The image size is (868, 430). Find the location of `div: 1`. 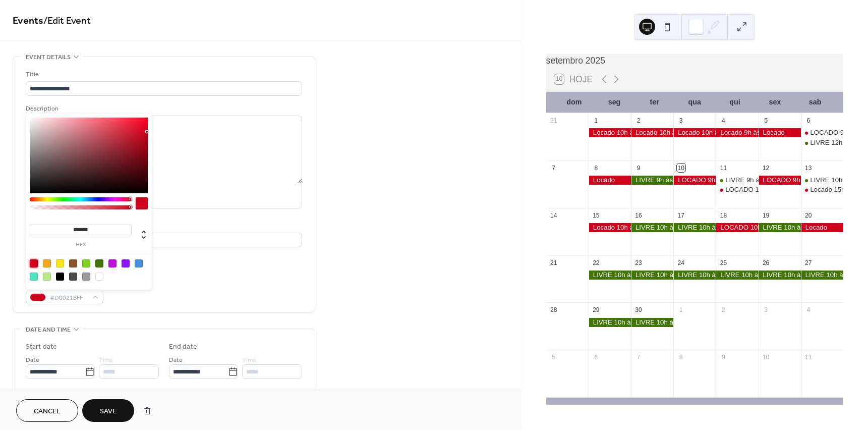

div: 1 is located at coordinates (596, 120).